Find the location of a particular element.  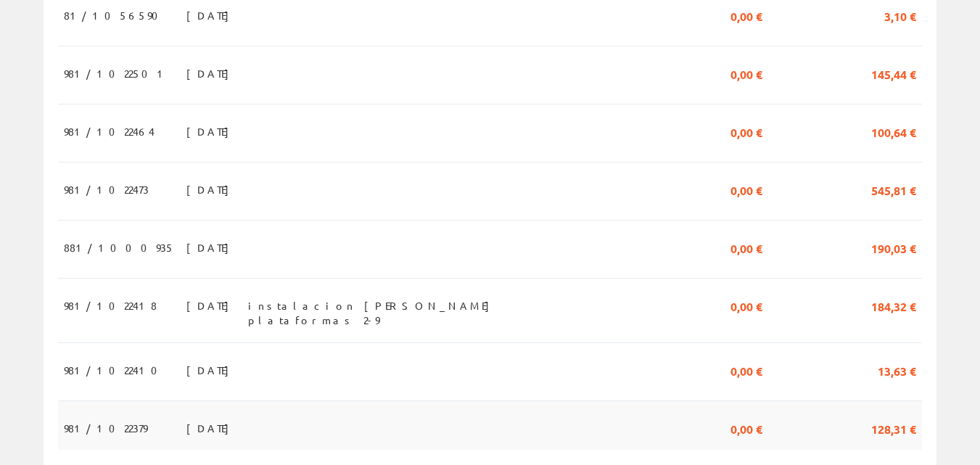

span: 545,81 € is located at coordinates (894, 189).